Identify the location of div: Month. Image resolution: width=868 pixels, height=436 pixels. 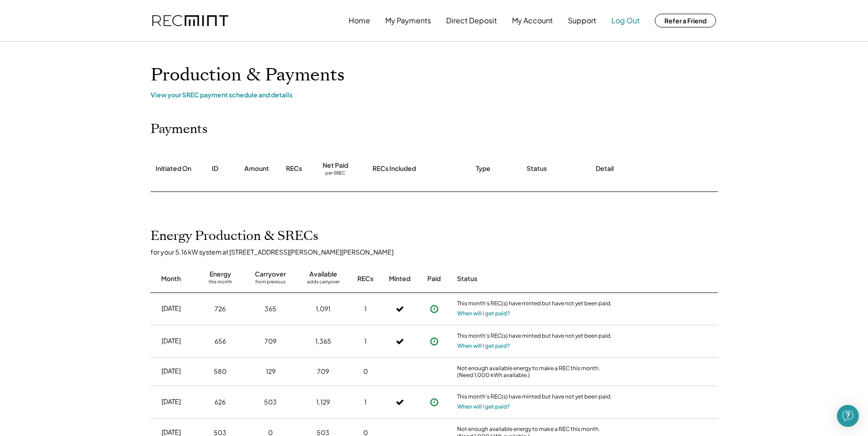
(171, 279).